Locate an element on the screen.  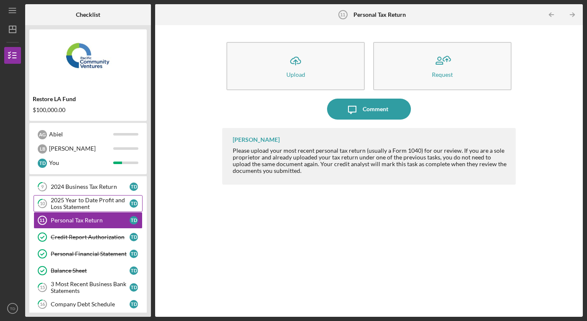
a: 102025 Year to Date Profit and Loss StatementTD is located at coordinates (88, 203).